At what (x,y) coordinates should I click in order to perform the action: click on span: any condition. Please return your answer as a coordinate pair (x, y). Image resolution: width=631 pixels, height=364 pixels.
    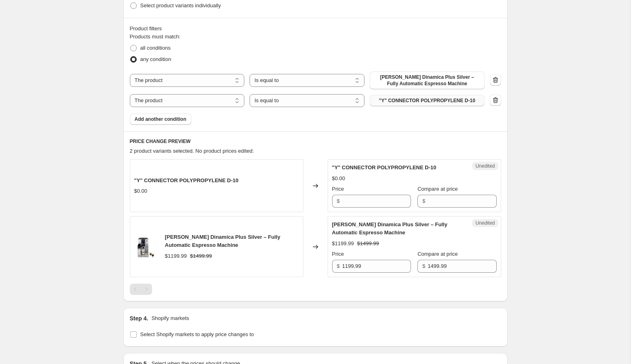
    Looking at the image, I should click on (156, 59).